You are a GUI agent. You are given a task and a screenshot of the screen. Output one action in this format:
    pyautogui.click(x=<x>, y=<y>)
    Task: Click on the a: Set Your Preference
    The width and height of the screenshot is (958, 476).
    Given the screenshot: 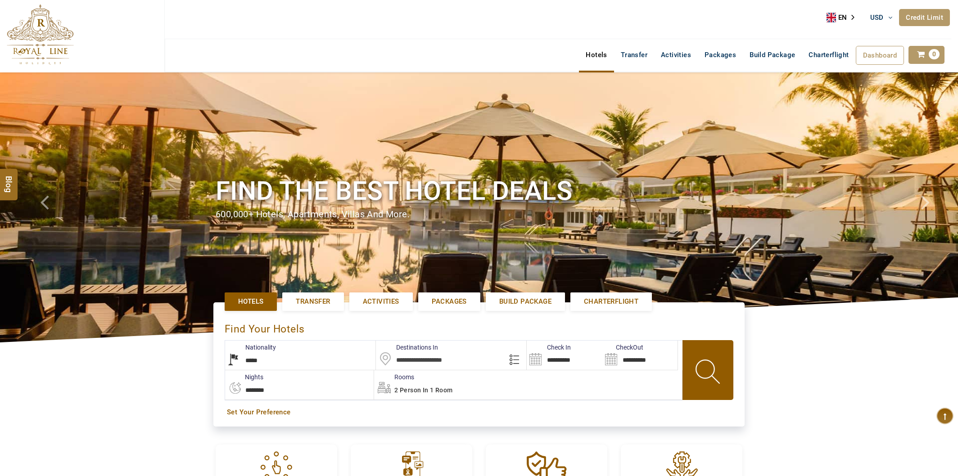 What is the action you would take?
    pyautogui.click(x=479, y=412)
    